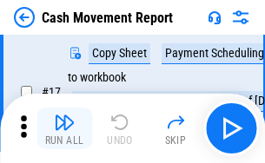 This screenshot has width=265, height=163. Describe the element at coordinates (64, 122) in the screenshot. I see `img: Run All` at that location.